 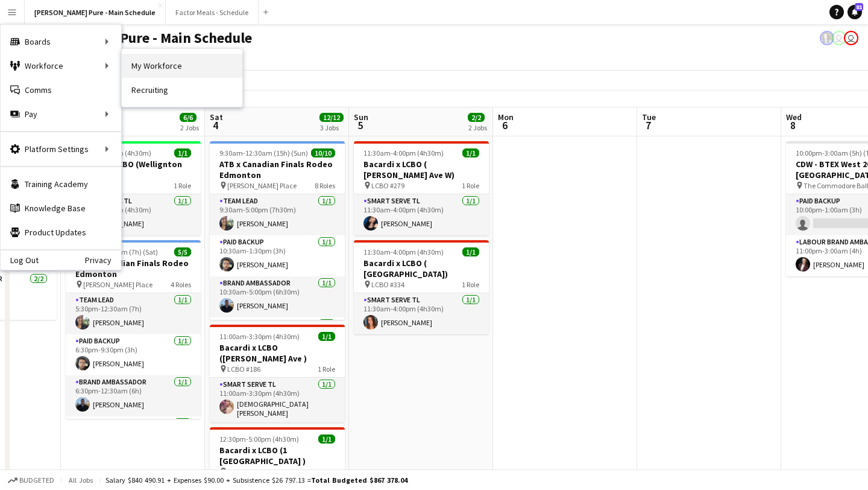 What do you see at coordinates (388, 185) in the screenshot?
I see `span: LCBO #279` at bounding box center [388, 185].